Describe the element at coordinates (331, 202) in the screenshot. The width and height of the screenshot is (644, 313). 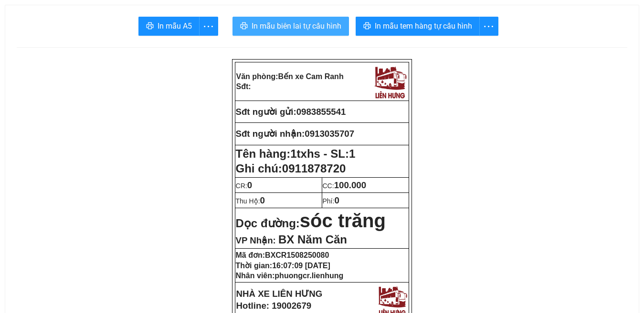
I see `span: Phí:` at that location.